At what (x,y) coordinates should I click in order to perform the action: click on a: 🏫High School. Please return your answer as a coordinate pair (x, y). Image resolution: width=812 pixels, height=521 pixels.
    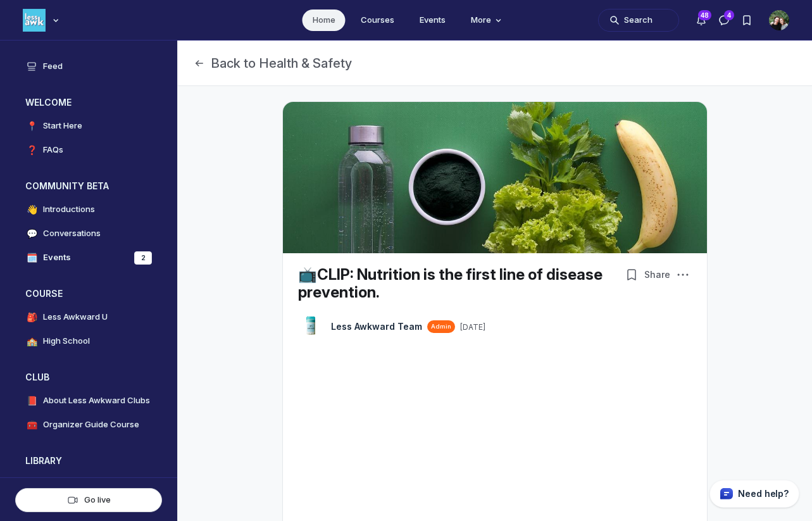
    Looking at the image, I should click on (88, 341).